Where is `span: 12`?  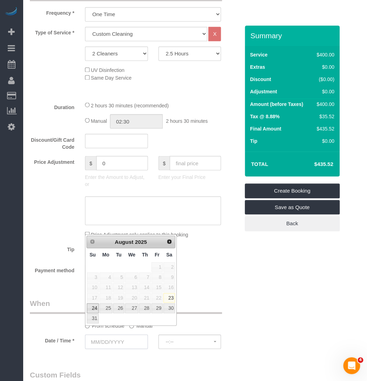
span: 12 is located at coordinates (119, 287).